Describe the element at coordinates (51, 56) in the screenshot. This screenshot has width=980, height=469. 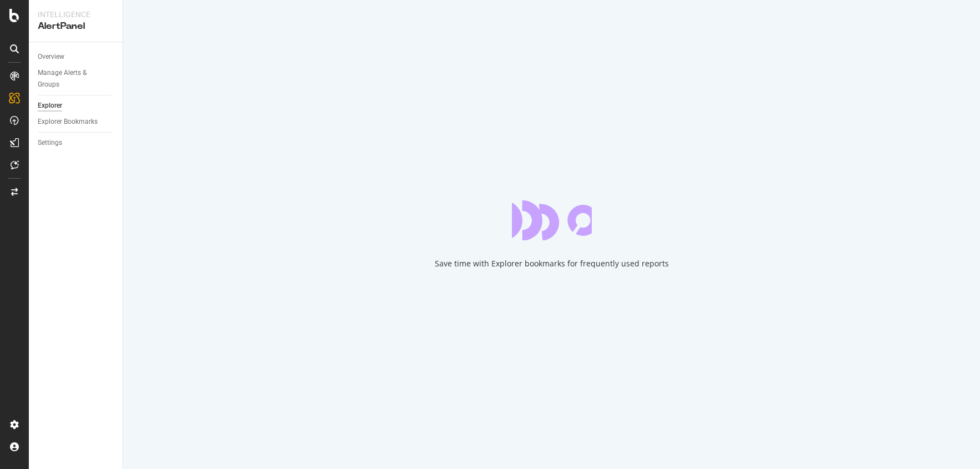
I see `div: Overview` at that location.